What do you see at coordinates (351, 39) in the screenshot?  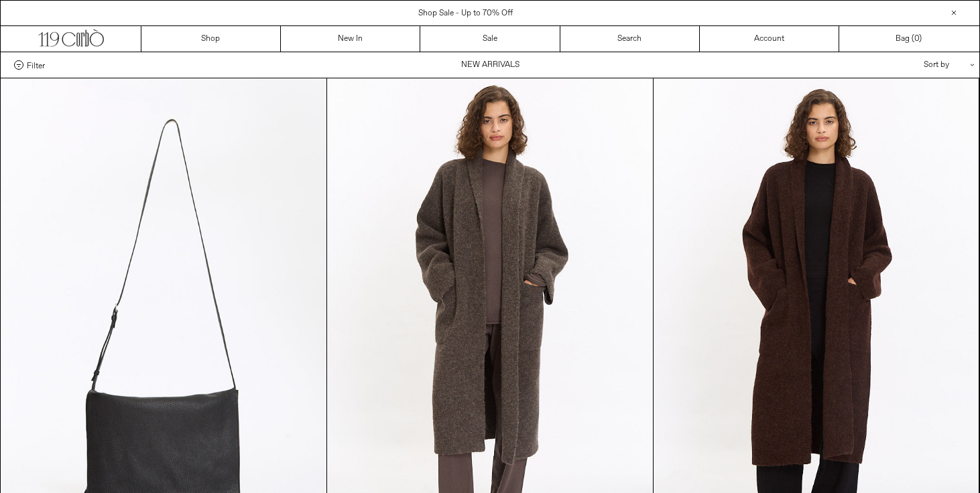 I see `a: New In` at bounding box center [351, 39].